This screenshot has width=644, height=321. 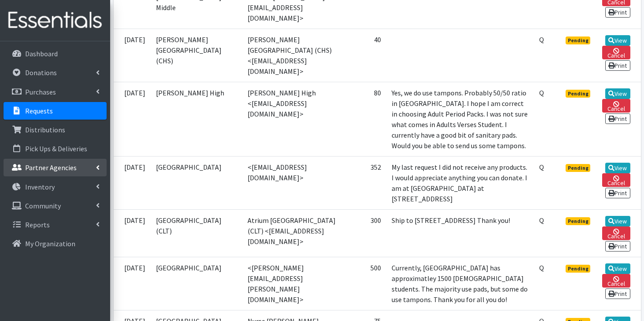 I want to click on a: Dashboard, so click(x=55, y=54).